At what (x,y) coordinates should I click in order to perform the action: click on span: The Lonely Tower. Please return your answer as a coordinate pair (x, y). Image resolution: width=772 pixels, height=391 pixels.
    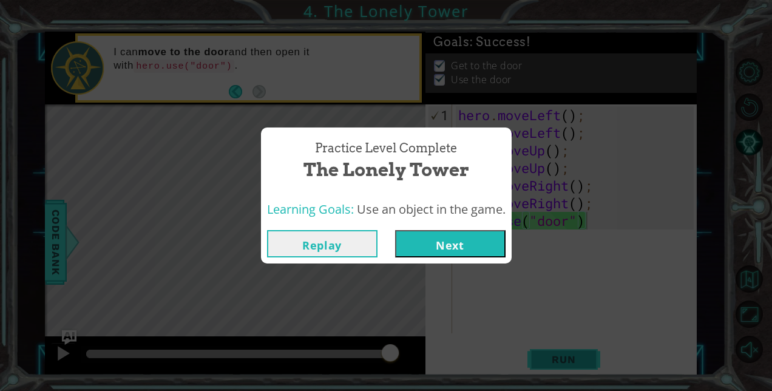
    Looking at the image, I should click on (386, 169).